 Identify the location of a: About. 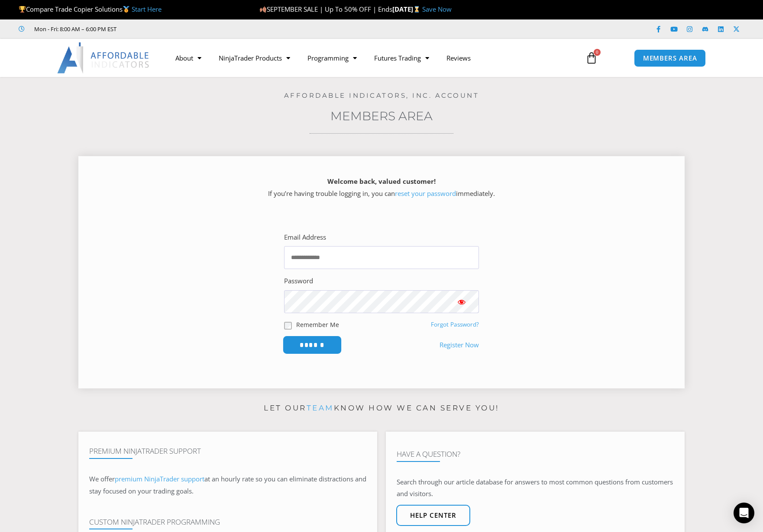
(188, 58).